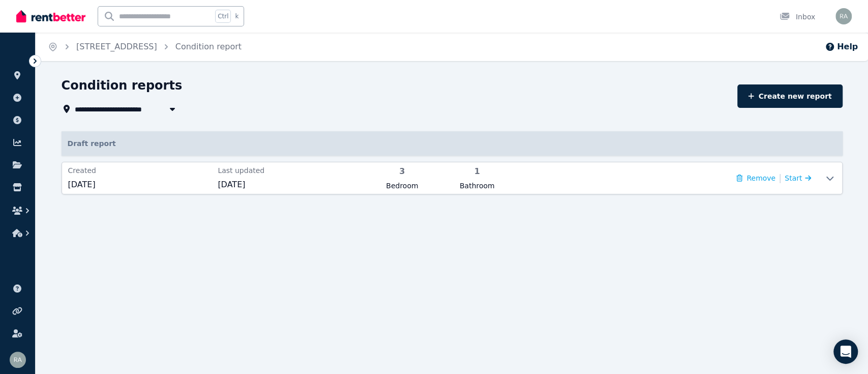 The height and width of the screenshot is (374, 868). What do you see at coordinates (122, 86) in the screenshot?
I see `h1: Condition reports` at bounding box center [122, 86].